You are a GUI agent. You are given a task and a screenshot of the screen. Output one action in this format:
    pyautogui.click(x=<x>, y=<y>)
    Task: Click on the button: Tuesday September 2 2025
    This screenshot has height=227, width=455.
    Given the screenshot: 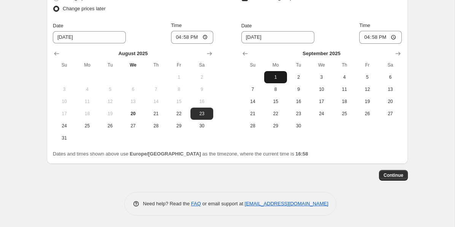 What is the action you would take?
    pyautogui.click(x=299, y=77)
    